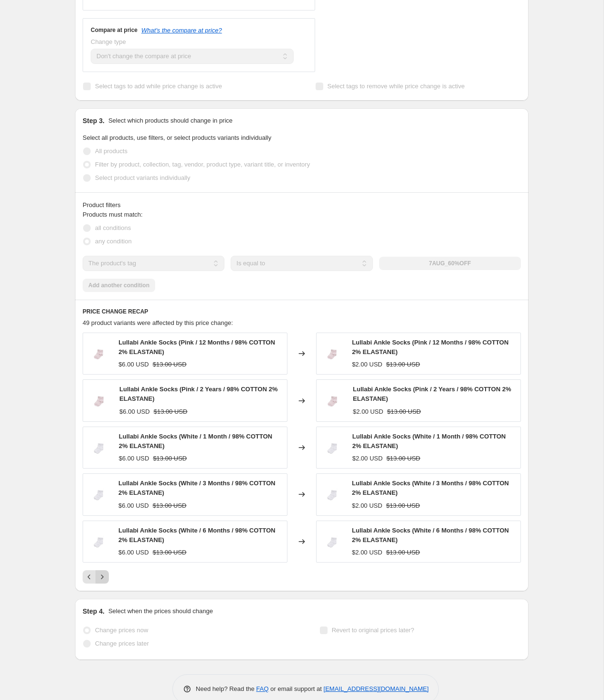 This screenshot has height=700, width=604. Describe the element at coordinates (157, 323) in the screenshot. I see `span: 49 product variants were affected by this price change:` at that location.